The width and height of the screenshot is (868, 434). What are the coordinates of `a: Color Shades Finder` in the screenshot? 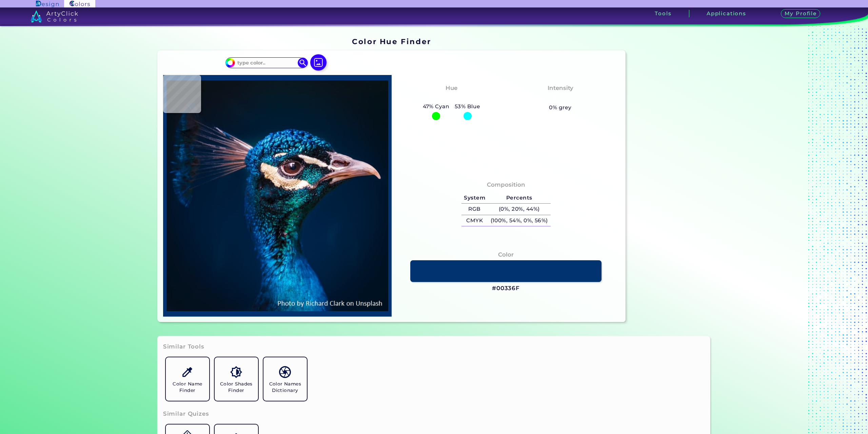 It's located at (236, 379).